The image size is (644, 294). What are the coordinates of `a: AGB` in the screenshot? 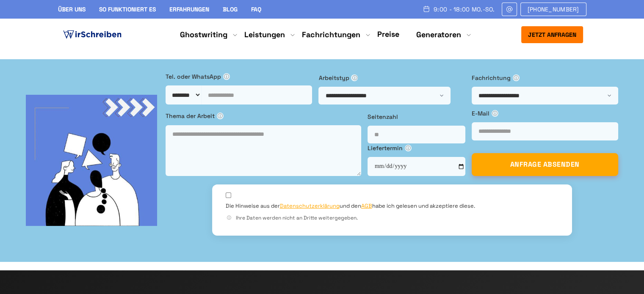 It's located at (367, 205).